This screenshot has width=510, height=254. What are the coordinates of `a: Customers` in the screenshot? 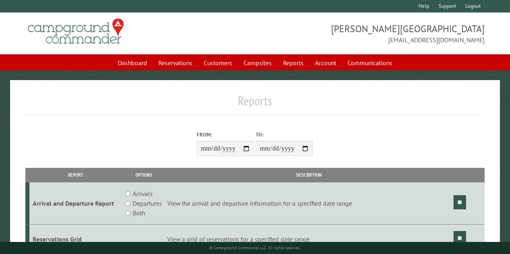 It's located at (218, 63).